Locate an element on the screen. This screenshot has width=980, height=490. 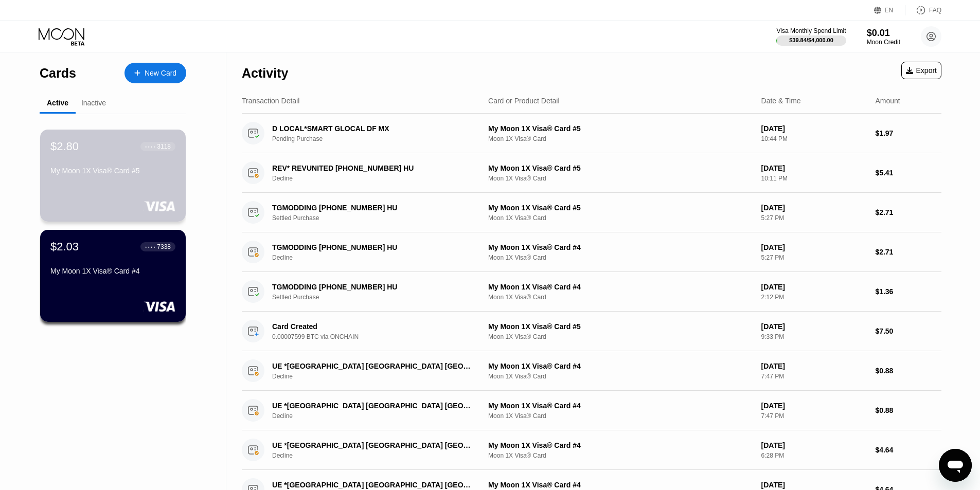
div: $0.01 is located at coordinates (883, 33).